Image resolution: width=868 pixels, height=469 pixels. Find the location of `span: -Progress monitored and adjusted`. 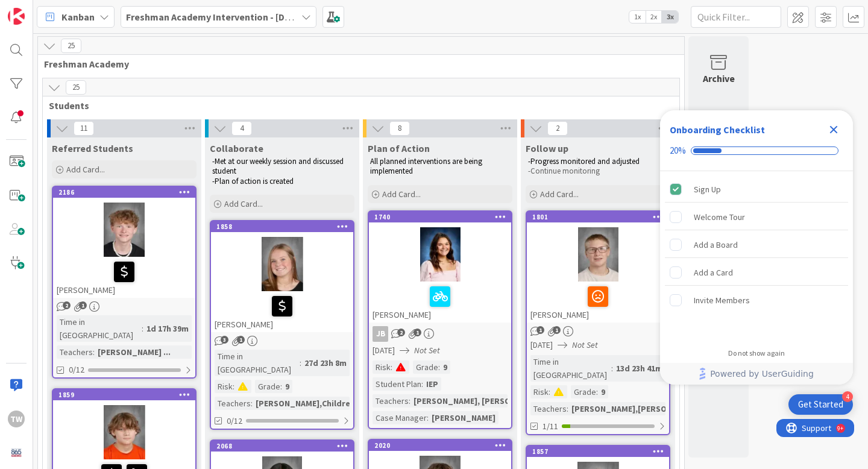

span: -Progress monitored and adjusted is located at coordinates (584, 161).